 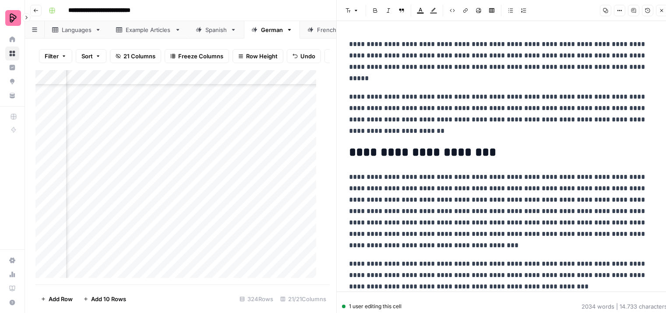 What do you see at coordinates (12, 53) in the screenshot?
I see `a: Browse` at bounding box center [12, 53].